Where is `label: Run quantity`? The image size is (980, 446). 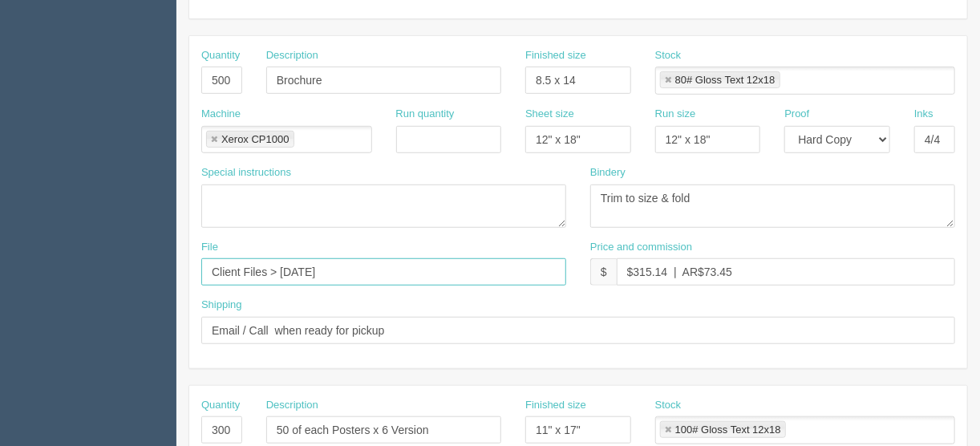 label: Run quantity is located at coordinates (425, 114).